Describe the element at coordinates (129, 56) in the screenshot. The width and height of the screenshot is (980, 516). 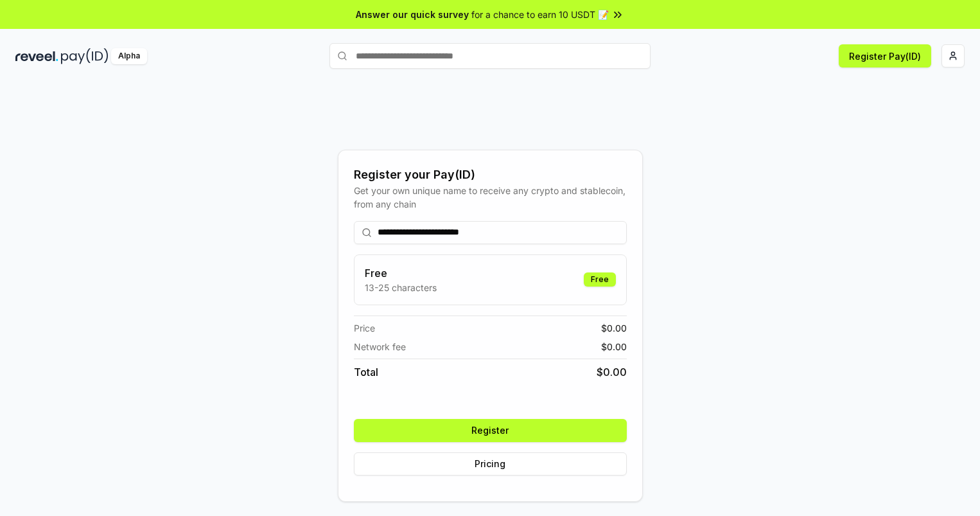
I see `div: Alpha` at that location.